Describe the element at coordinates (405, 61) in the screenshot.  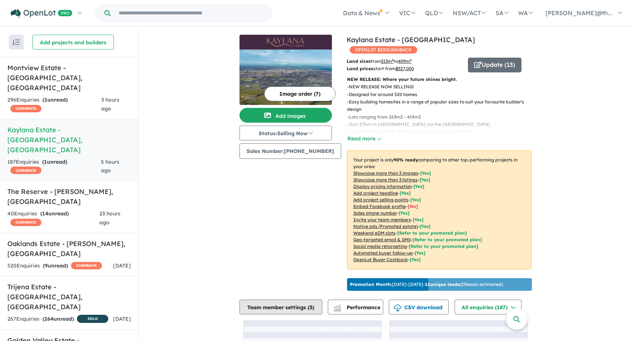
I see `u: 409 m` at that location.